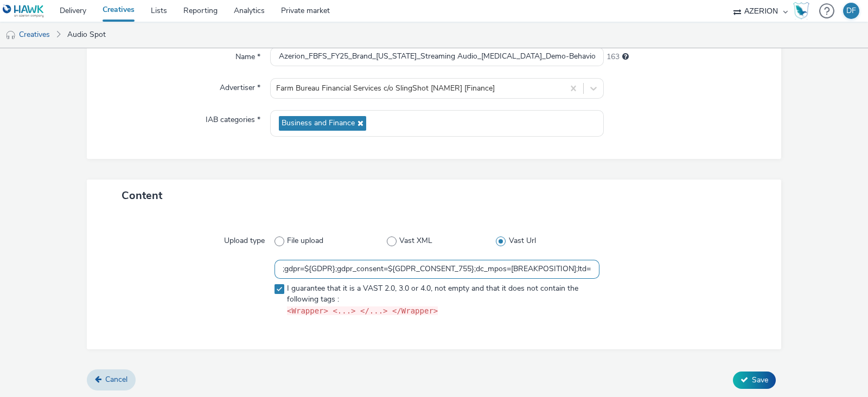 This screenshot has height=397, width=868. What do you see at coordinates (436, 56) in the screenshot?
I see `input: Name` at bounding box center [436, 56].